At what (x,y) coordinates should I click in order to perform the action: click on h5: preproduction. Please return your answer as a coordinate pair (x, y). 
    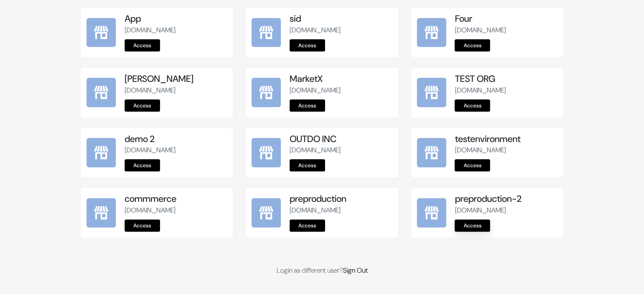
    Looking at the image, I should click on (340, 199).